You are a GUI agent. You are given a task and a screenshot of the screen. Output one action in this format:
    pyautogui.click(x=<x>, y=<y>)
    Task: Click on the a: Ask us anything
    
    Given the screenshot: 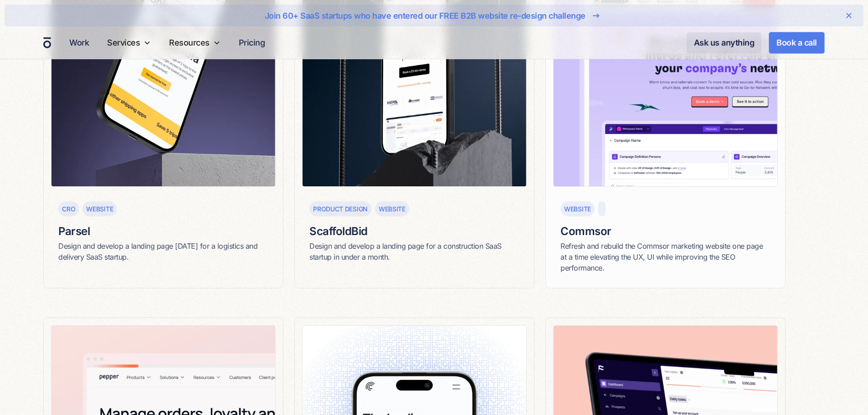 What is the action you would take?
    pyautogui.click(x=724, y=43)
    